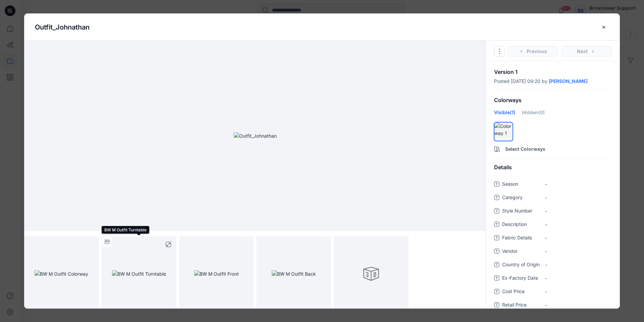 This screenshot has height=322, width=644. I want to click on p: Outfit_Johnathan, so click(62, 27).